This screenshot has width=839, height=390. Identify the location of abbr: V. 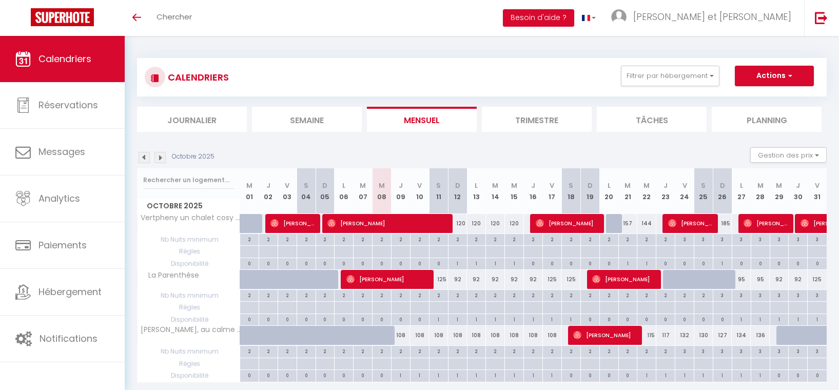
(685, 185).